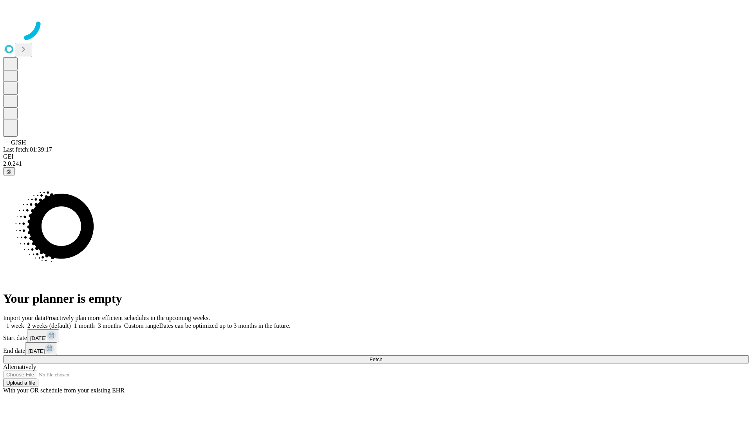  I want to click on span: Dates can be optimized up to 3 months in the future., so click(224, 325).